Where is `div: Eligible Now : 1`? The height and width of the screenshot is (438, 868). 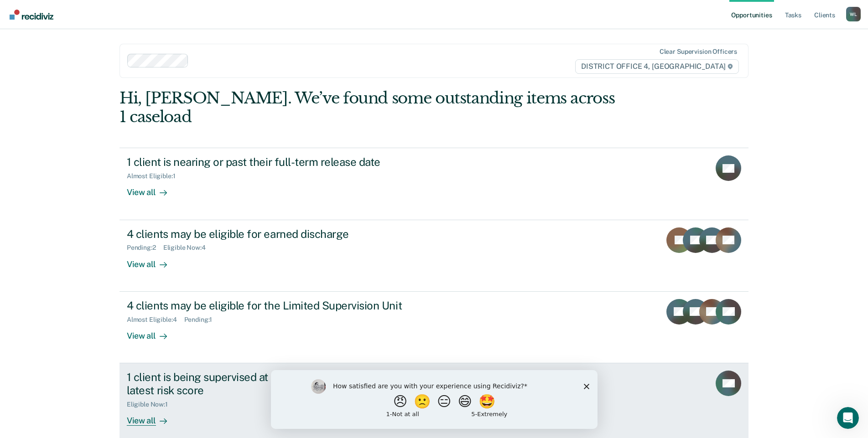
div: Eligible Now : 1 is located at coordinates (151, 404).